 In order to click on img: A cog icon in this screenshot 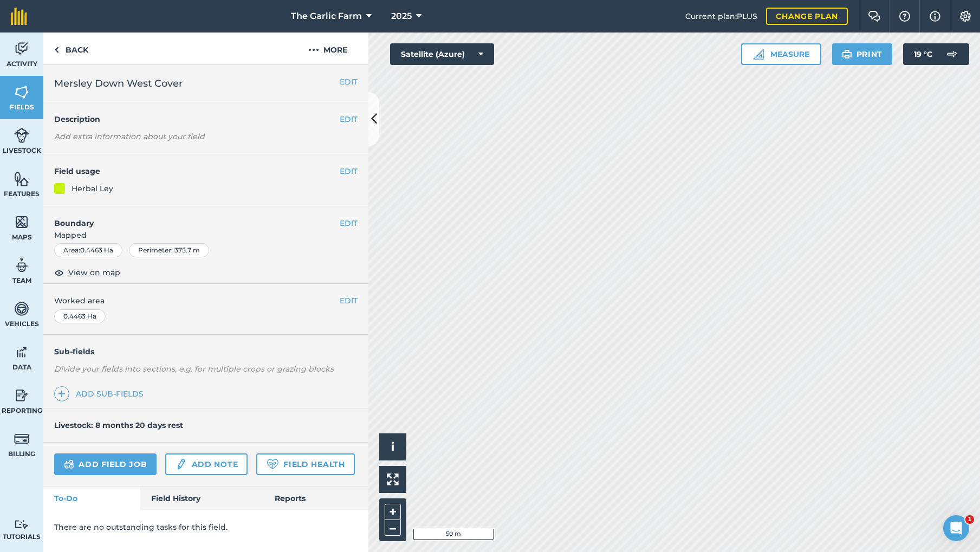, I will do `click(966, 17)`.